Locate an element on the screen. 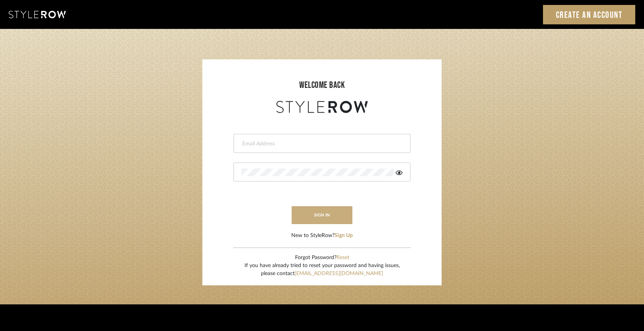 The image size is (644, 331). div: New to StyleRow? is located at coordinates (322, 235).